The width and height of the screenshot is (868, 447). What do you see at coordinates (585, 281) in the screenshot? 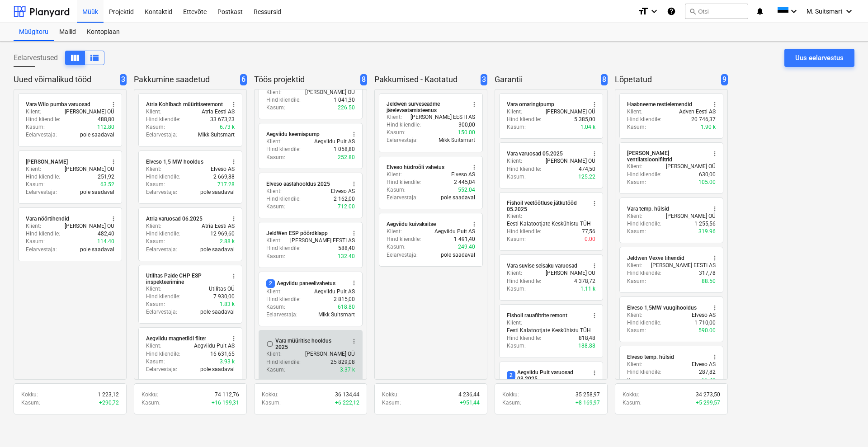
I see `p: 4 378,72` at bounding box center [585, 281].